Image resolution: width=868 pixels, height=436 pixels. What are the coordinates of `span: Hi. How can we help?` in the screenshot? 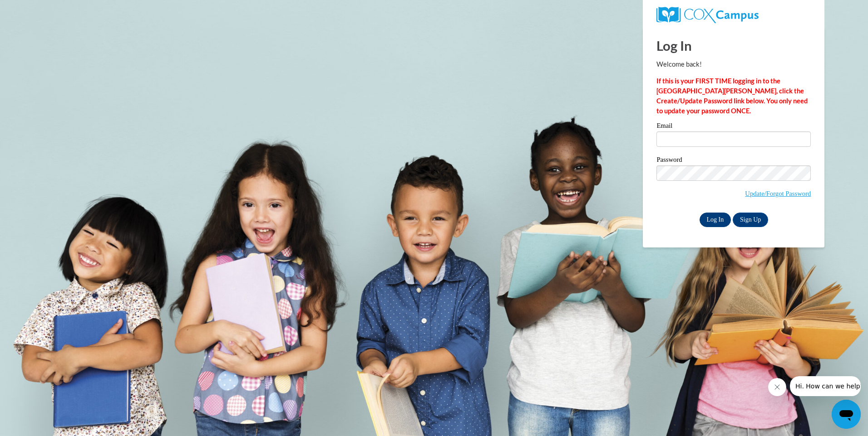 It's located at (39, 10).